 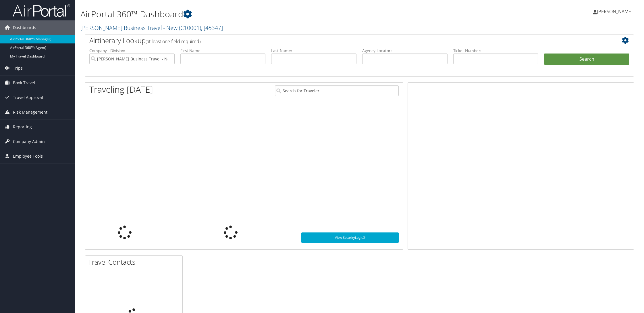 What do you see at coordinates (350, 238) in the screenshot?
I see `a: View SecurityLogic®` at bounding box center [350, 238].